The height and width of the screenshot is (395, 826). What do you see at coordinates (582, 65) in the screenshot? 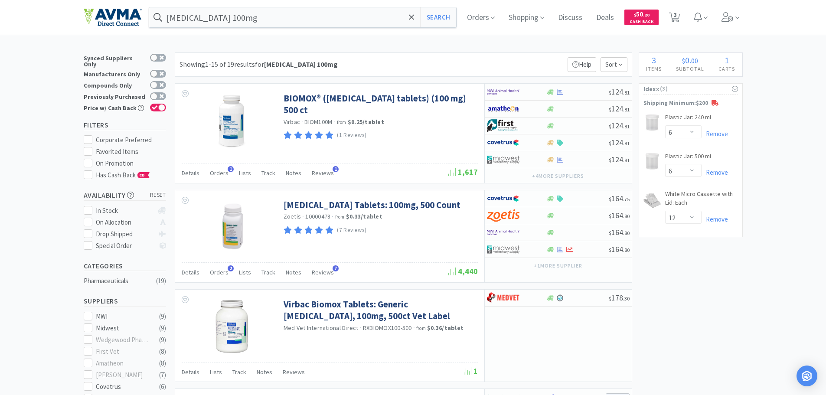
I see `p: Help` at bounding box center [582, 65].